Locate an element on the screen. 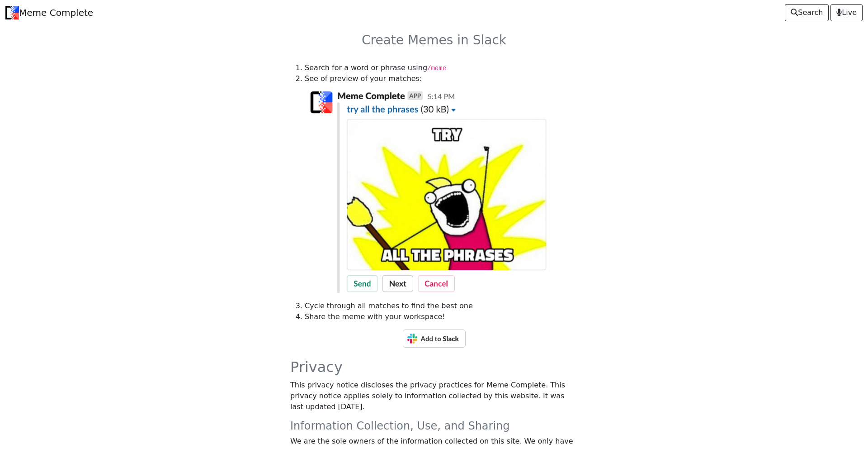 This screenshot has height=449, width=868. a: Live is located at coordinates (846, 13).